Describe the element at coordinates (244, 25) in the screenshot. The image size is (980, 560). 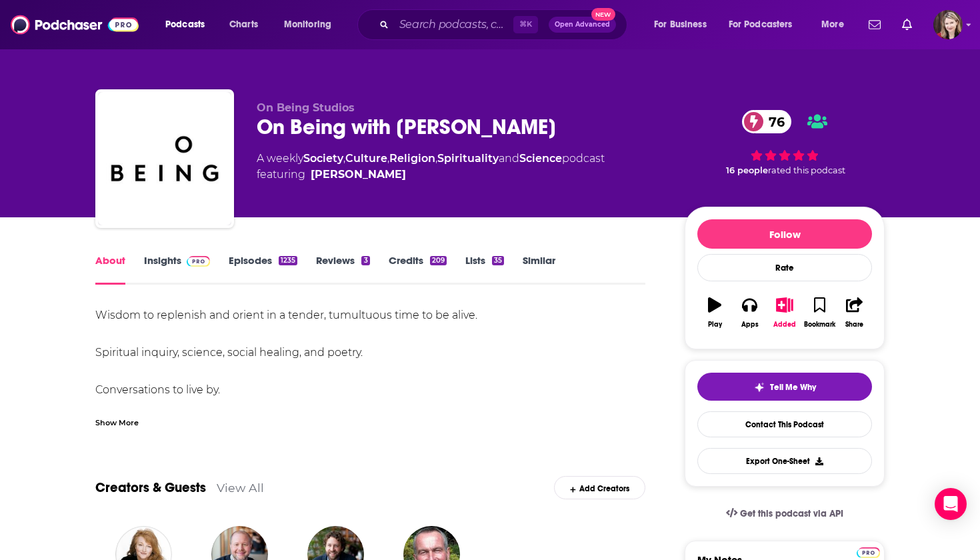
I see `a: Charts` at that location.